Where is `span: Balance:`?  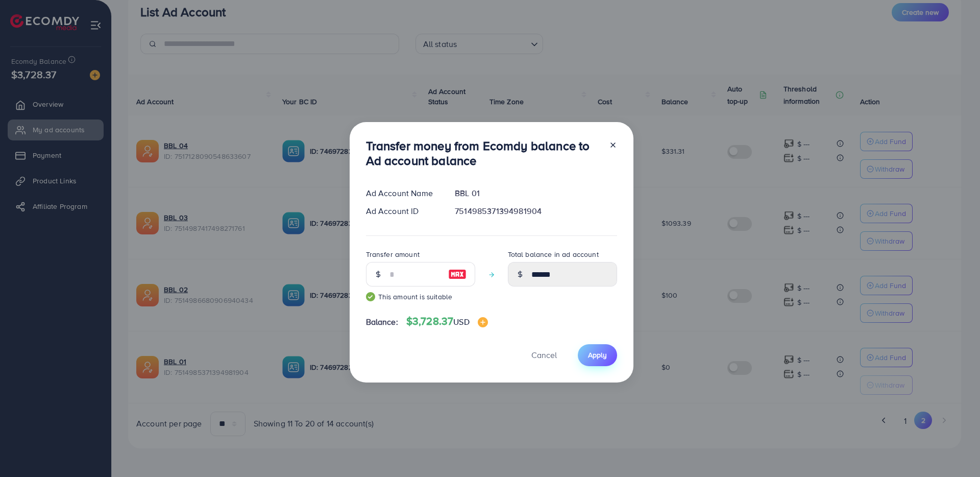
span: Balance: is located at coordinates (382, 321).